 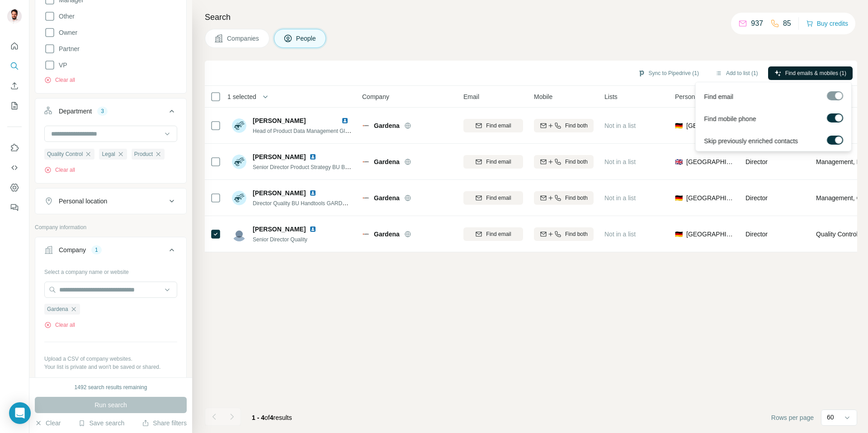 I want to click on button: Sync to Pipedrive (1), so click(x=668, y=73).